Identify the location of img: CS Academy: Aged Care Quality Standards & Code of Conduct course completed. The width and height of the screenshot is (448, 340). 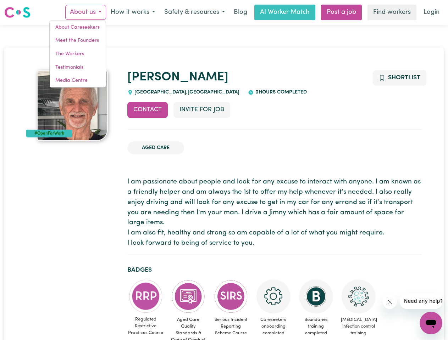
(188, 297).